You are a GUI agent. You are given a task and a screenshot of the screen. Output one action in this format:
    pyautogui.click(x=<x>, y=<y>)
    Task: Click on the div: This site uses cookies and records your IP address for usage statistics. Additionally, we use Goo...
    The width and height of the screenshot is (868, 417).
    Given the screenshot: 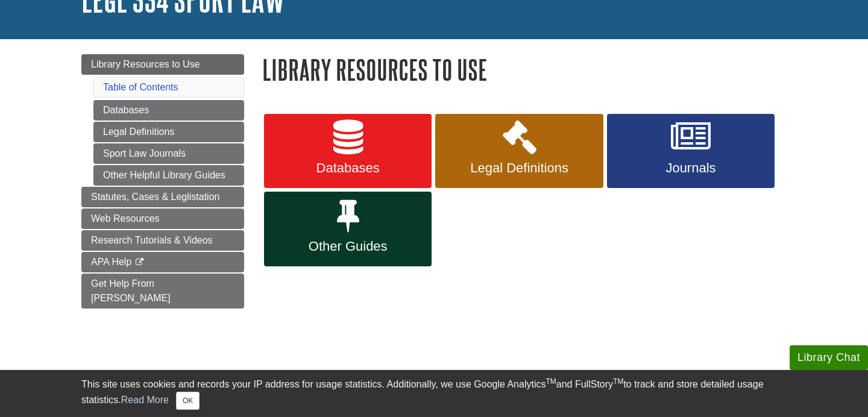 What is the action you would take?
    pyautogui.click(x=434, y=394)
    